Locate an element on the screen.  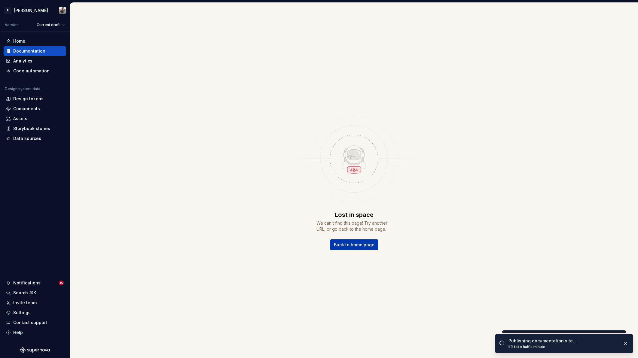
span: Current draft is located at coordinates (48, 25).